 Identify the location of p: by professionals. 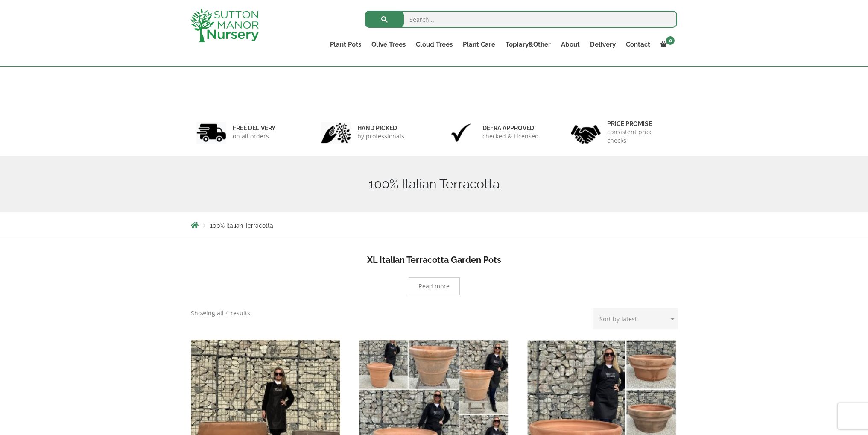
(381, 136).